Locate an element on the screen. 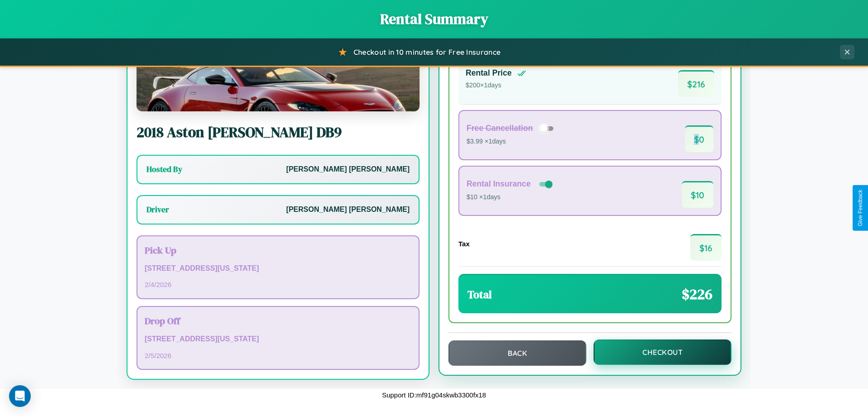 The height and width of the screenshot is (416, 868). h1: Rental Summary is located at coordinates (434, 19).